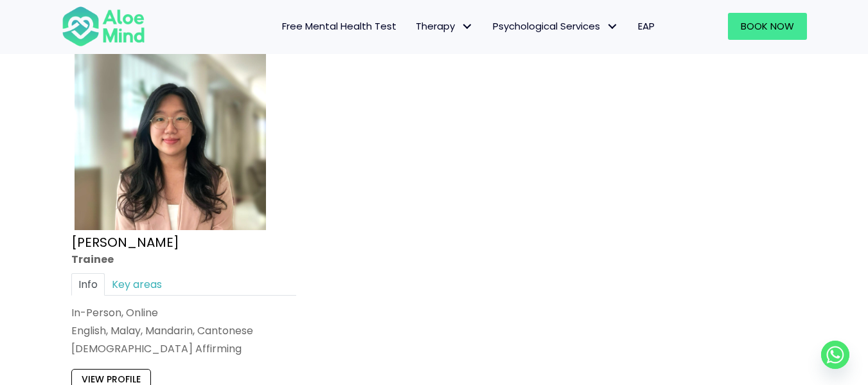 This screenshot has height=385, width=868. Describe the element at coordinates (339, 26) in the screenshot. I see `span: Free Mental Health Test` at that location.